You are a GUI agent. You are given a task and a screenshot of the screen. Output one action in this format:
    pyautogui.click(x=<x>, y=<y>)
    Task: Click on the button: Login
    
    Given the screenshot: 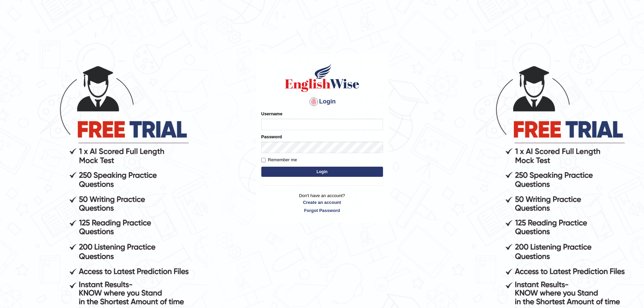 What is the action you would take?
    pyautogui.click(x=322, y=172)
    